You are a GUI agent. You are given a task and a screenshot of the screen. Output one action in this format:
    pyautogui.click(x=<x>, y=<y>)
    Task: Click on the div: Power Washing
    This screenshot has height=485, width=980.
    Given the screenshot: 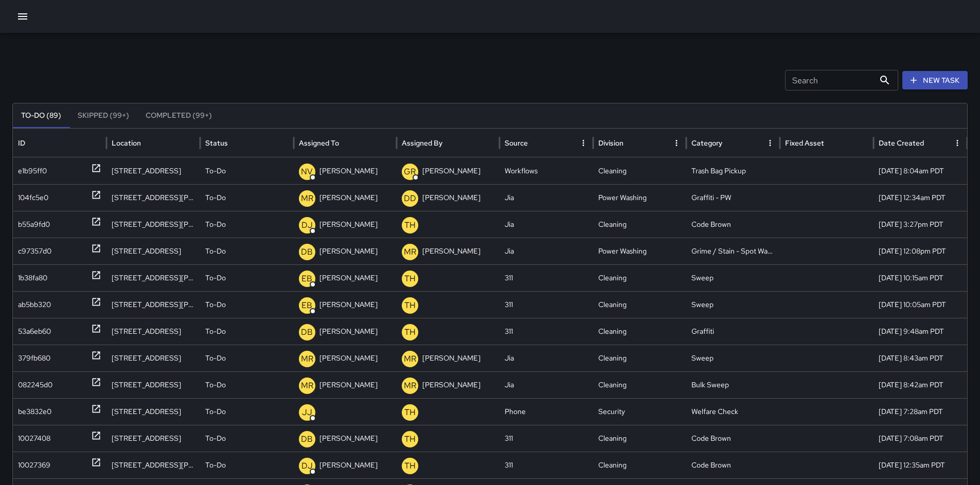 What is the action you would take?
    pyautogui.click(x=640, y=251)
    